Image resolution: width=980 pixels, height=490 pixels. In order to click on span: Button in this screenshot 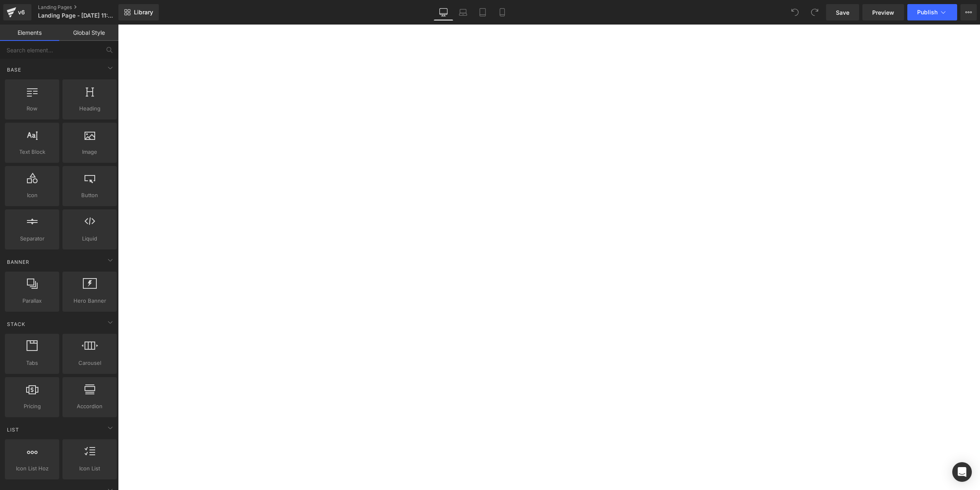, I will do `click(89, 195)`.